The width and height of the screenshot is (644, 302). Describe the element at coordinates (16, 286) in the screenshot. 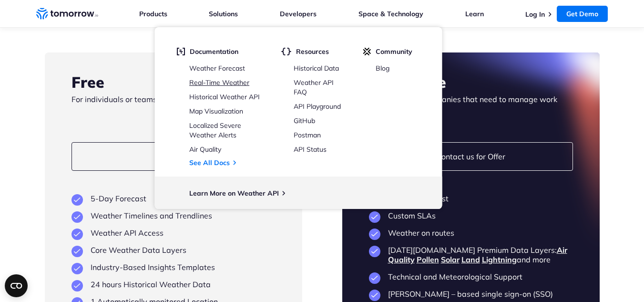

I see `button: Open CMP widget` at that location.